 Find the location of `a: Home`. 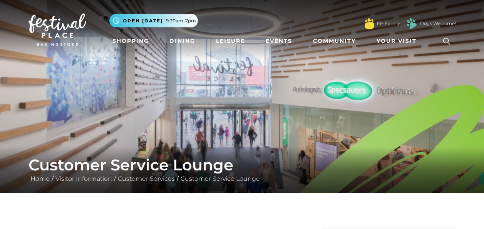

a: Home is located at coordinates (40, 178).